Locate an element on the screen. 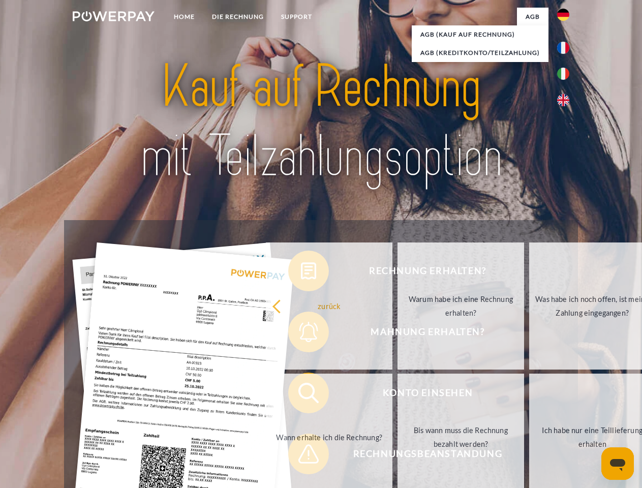 The width and height of the screenshot is (642, 488). a: agb is located at coordinates (533, 17).